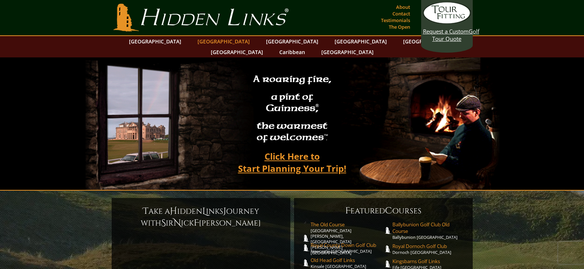 This screenshot has width=584, height=269. Describe the element at coordinates (429, 247) in the screenshot. I see `span: Royal Dornoch Golf Club` at that location.